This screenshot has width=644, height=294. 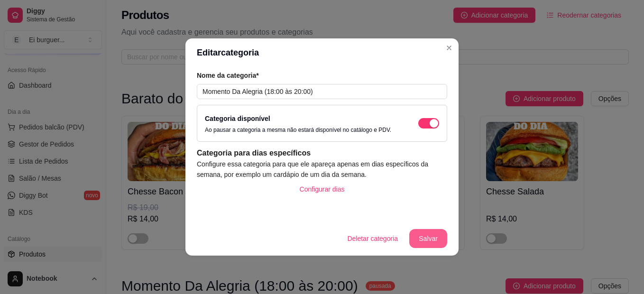 I want to click on p: Ao pausar a categoria a mesma não estará disponível no catálogo e PDV., so click(x=298, y=130).